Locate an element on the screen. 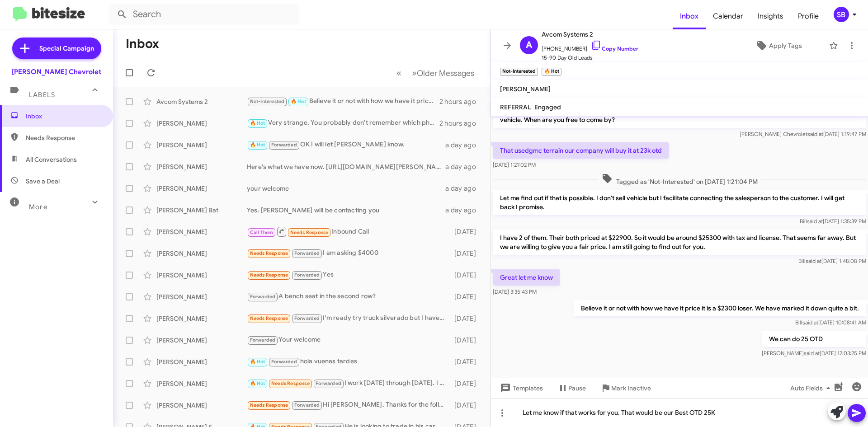 The width and height of the screenshot is (868, 427). p: Believe it or not with how we have it price it is a $2300 loser. We have marked it down quite a bit. is located at coordinates (720, 308).